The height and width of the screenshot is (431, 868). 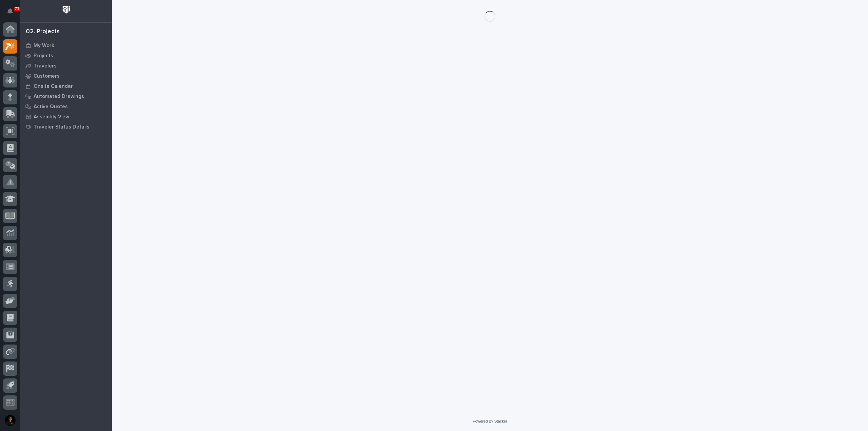 What do you see at coordinates (51, 117) in the screenshot?
I see `p: Assembly View` at bounding box center [51, 117].